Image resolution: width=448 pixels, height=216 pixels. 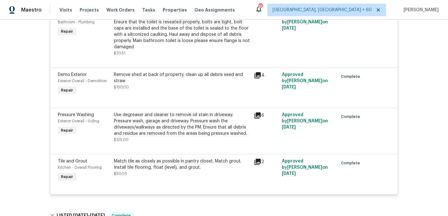 I want to click on span: Exterior Overall - Siding, so click(x=78, y=121).